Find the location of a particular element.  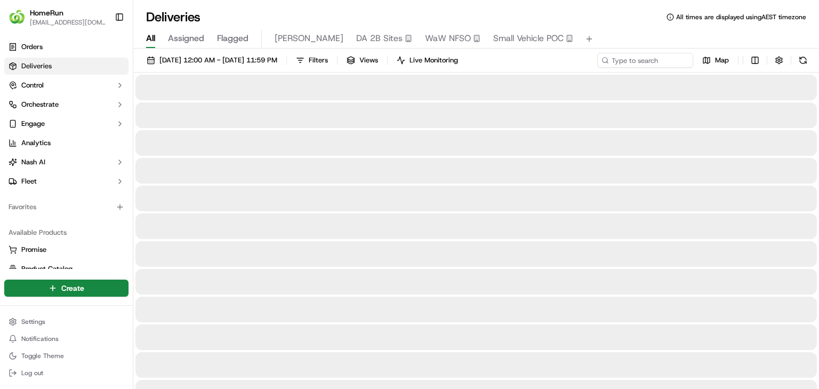

a: Analytics is located at coordinates (66, 143).